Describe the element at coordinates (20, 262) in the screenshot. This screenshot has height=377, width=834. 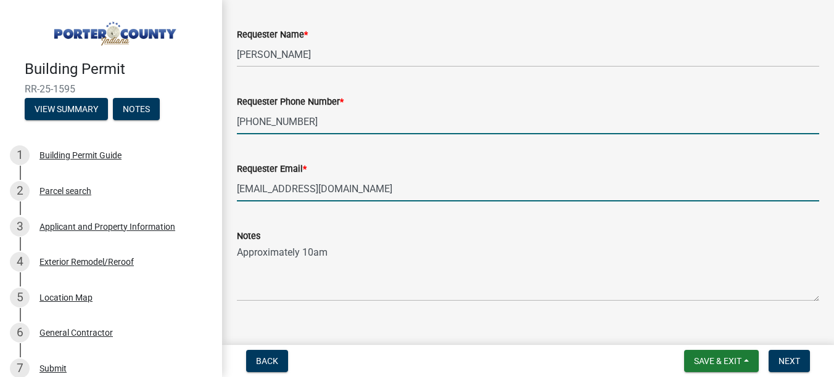
I see `div: 4` at that location.